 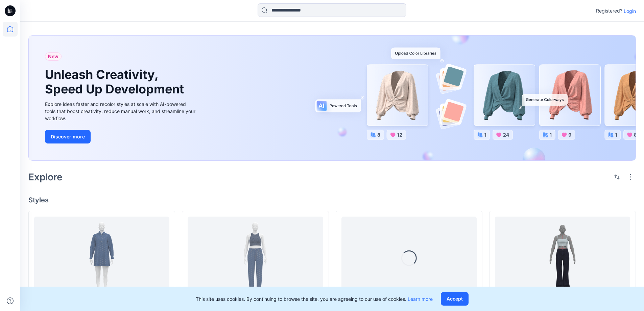 What do you see at coordinates (121, 137) in the screenshot?
I see `a: Discover more` at bounding box center [121, 137].